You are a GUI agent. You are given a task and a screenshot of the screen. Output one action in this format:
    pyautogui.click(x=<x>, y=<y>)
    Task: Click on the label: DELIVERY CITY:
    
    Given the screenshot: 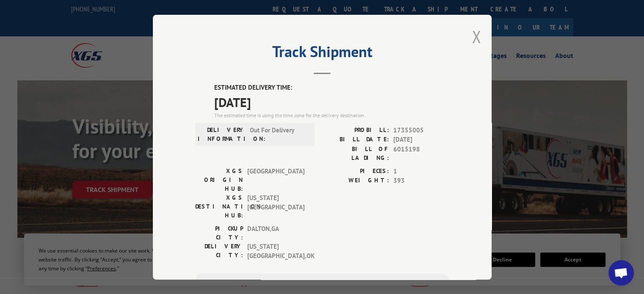 What is the action you would take?
    pyautogui.click(x=219, y=251)
    